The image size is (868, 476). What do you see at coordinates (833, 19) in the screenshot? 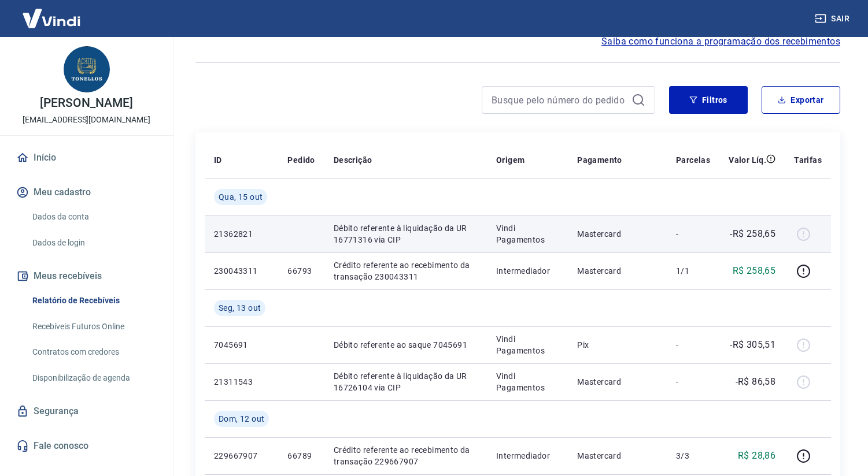
I see `button: Sair` at bounding box center [833, 19].